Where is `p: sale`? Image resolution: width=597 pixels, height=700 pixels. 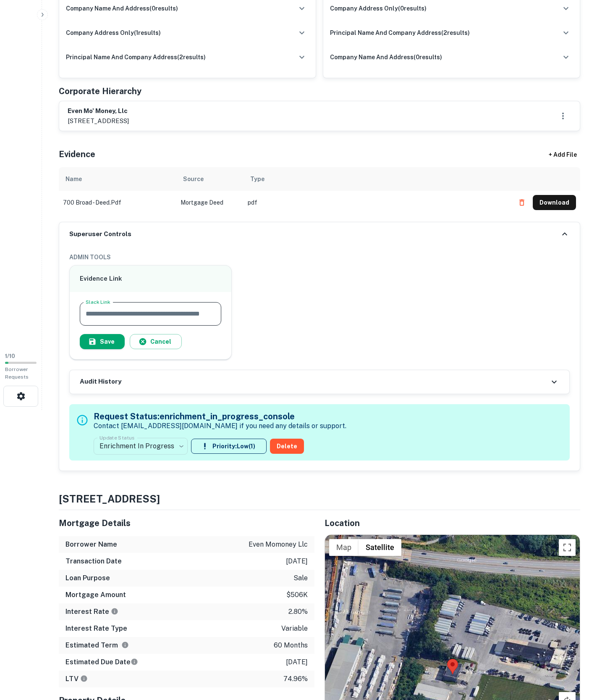
p: sale is located at coordinates (301, 578).